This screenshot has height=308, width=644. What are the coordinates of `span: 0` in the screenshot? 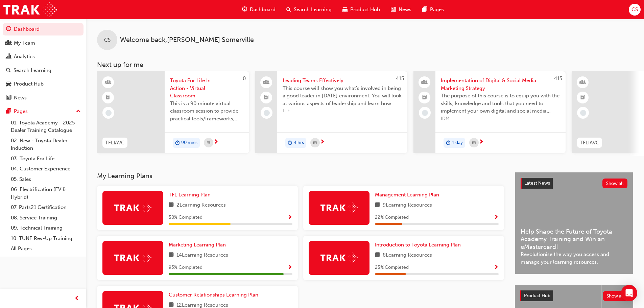 It's located at (244, 78).